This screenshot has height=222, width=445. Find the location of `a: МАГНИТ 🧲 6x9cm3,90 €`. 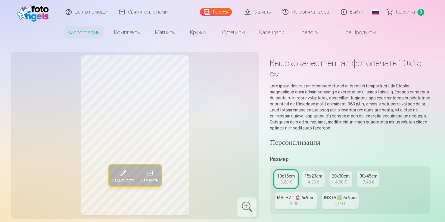

a: МАГНИТ 🧲 6x9cm3,90 € is located at coordinates (296, 201).